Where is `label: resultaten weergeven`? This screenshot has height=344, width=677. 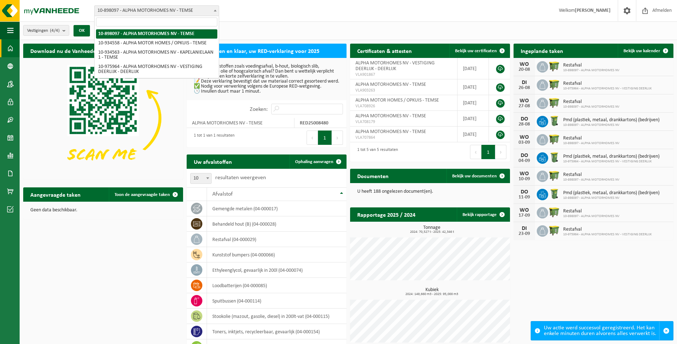
label: resultaten weergeven is located at coordinates (241, 177).